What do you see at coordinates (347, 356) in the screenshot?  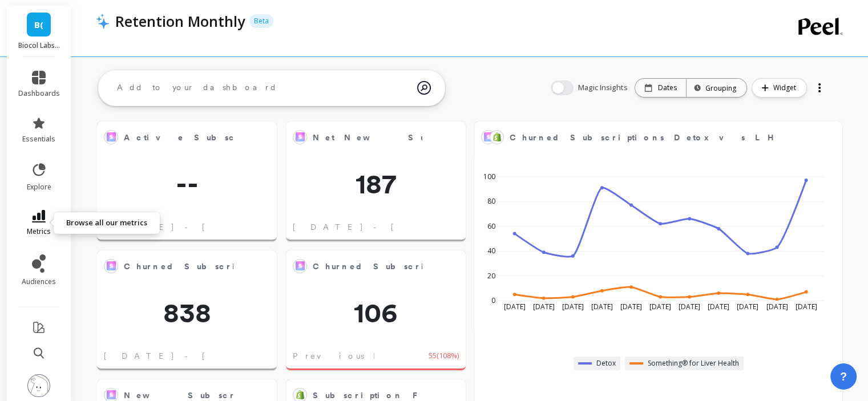 I see `span: Previous Day` at bounding box center [347, 356].